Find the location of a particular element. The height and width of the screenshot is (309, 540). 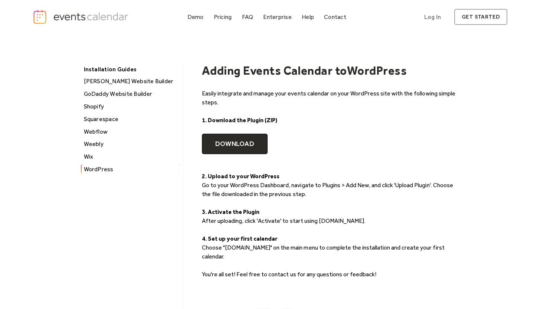

div: Pricing is located at coordinates (223, 17).